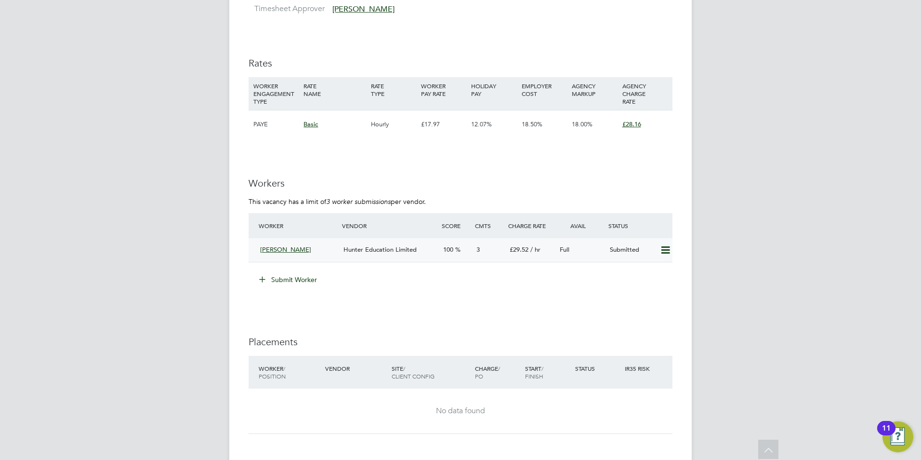  Describe the element at coordinates (289, 280) in the screenshot. I see `button: Submit Worker` at that location.